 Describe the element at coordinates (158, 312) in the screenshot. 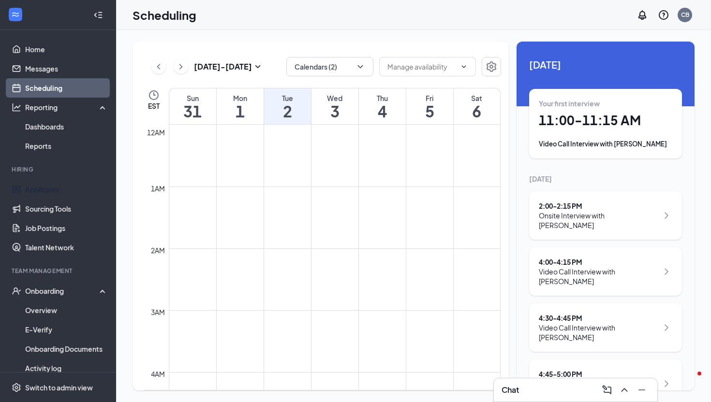

I see `div: 3am` at that location.